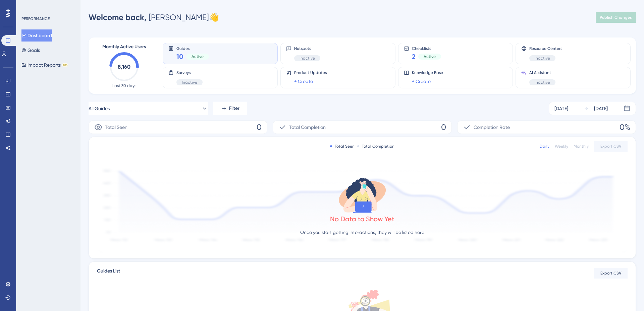  I want to click on span: Guides List, so click(108, 273).